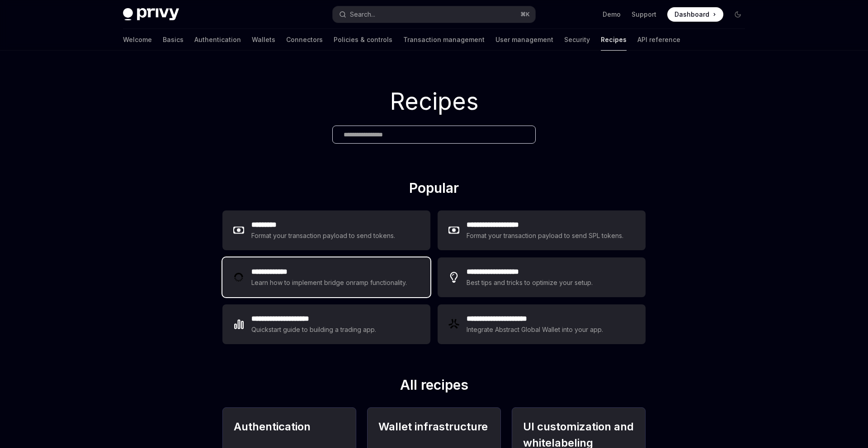 The image size is (868, 448). What do you see at coordinates (692, 14) in the screenshot?
I see `span: Dashboard` at bounding box center [692, 14].